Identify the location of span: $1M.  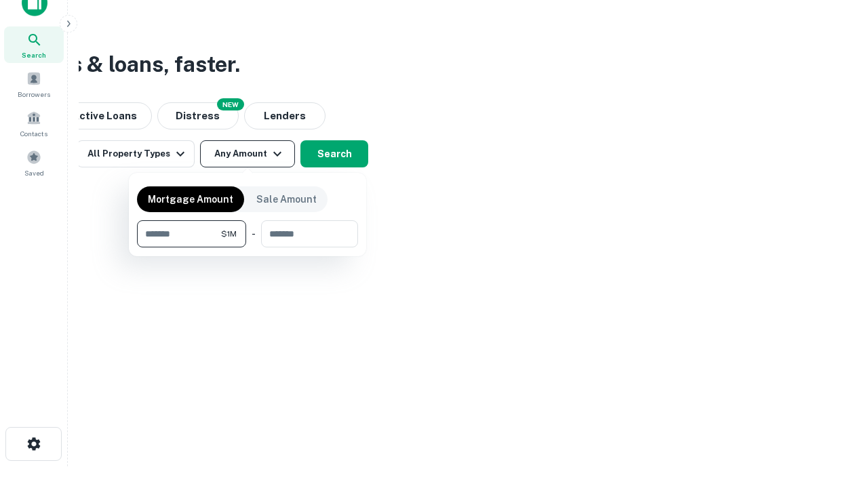
(229, 234).